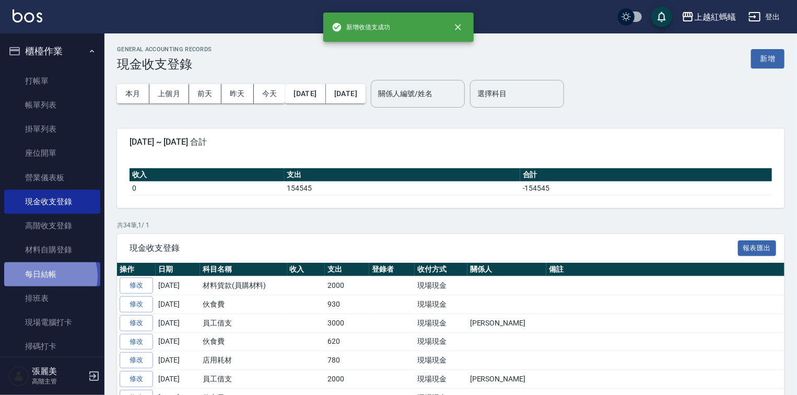 The image size is (797, 395). I want to click on button: 上越紅螞蟻, so click(709, 17).